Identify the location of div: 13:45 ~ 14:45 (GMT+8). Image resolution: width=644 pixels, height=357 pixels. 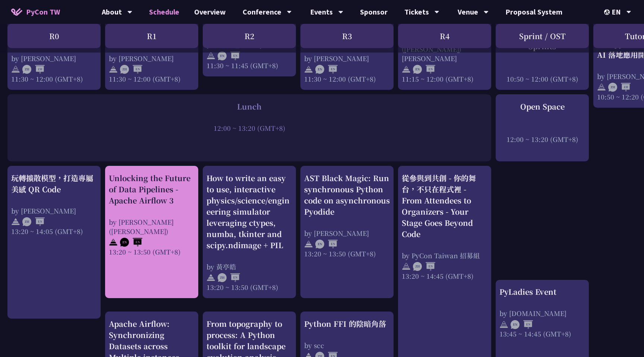
(542, 333).